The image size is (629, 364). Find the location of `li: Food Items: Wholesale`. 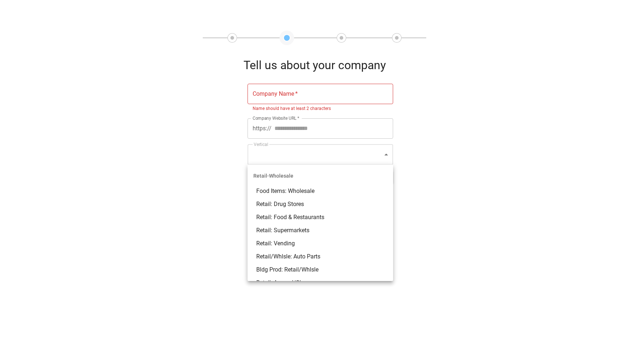

li: Food Items: Wholesale is located at coordinates (320, 191).